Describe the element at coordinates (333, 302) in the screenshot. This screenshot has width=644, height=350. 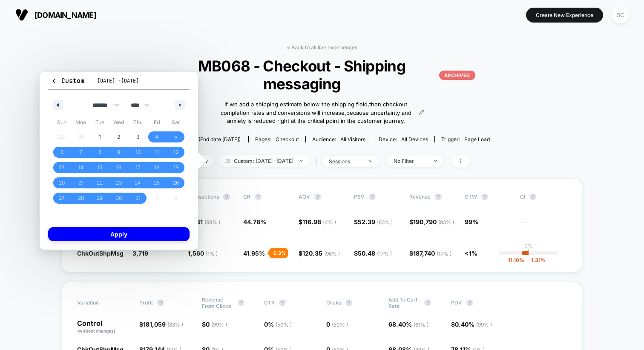
I see `span: Clicks` at that location.